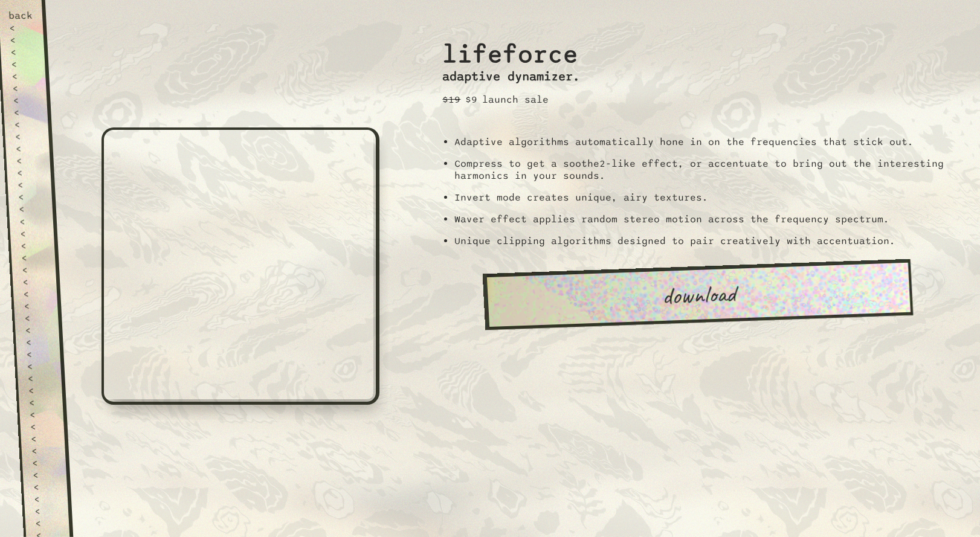 This screenshot has height=537, width=980. What do you see at coordinates (710, 241) in the screenshot?
I see `li: Unique clipping algorithms designed to pair creatively with accentuation.` at bounding box center [710, 241].